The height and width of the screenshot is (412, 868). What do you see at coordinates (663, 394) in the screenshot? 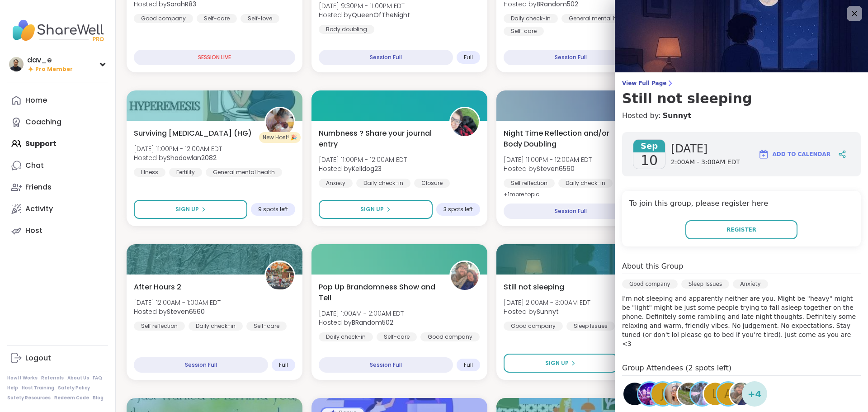
I see `a: J` at bounding box center [663, 394].